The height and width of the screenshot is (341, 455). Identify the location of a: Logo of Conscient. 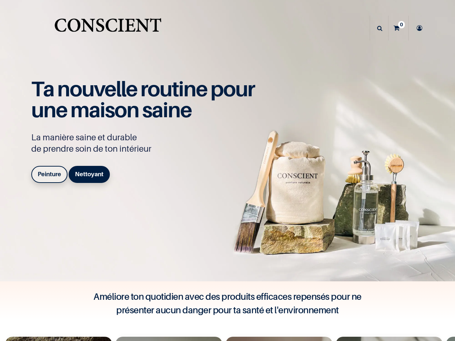
(108, 28).